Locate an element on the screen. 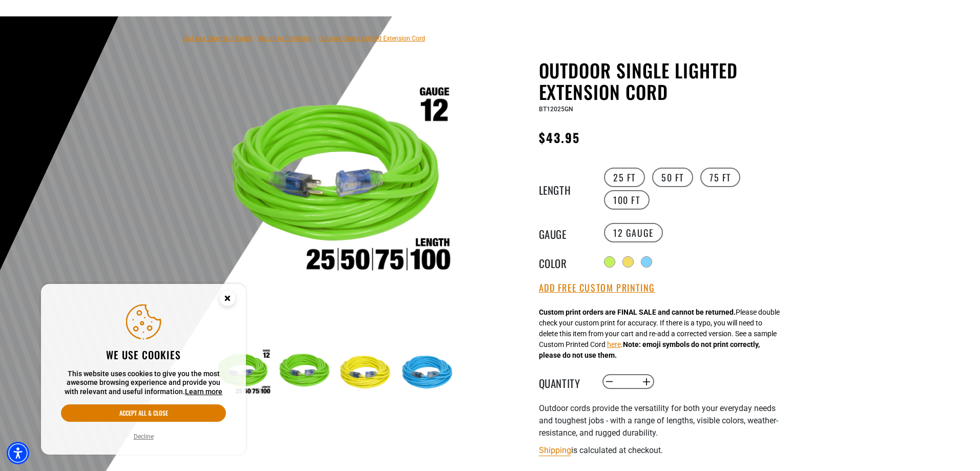 Image resolution: width=980 pixels, height=471 pixels. legend: Color is located at coordinates (564, 262).